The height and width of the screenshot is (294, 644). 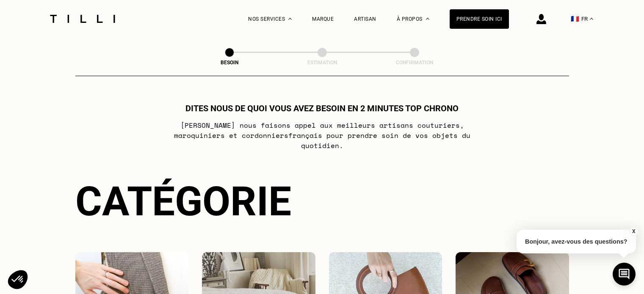 What do you see at coordinates (230, 62) in the screenshot?
I see `div: Besoin` at bounding box center [230, 62].